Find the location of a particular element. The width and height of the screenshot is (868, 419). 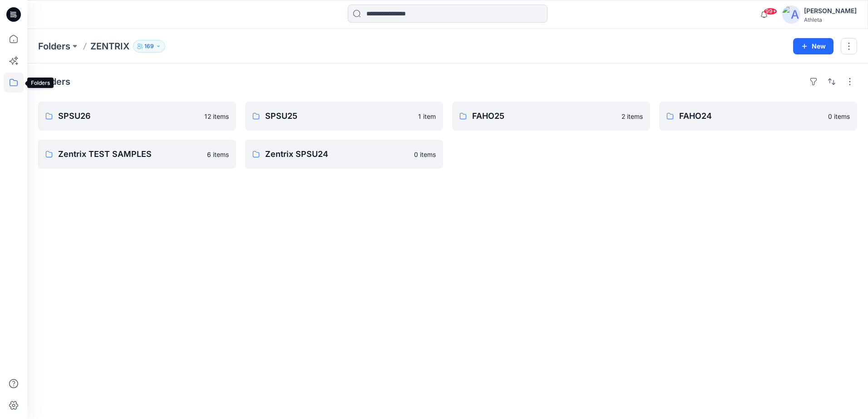

a: Zentrix SPSU240 items is located at coordinates (344, 154).